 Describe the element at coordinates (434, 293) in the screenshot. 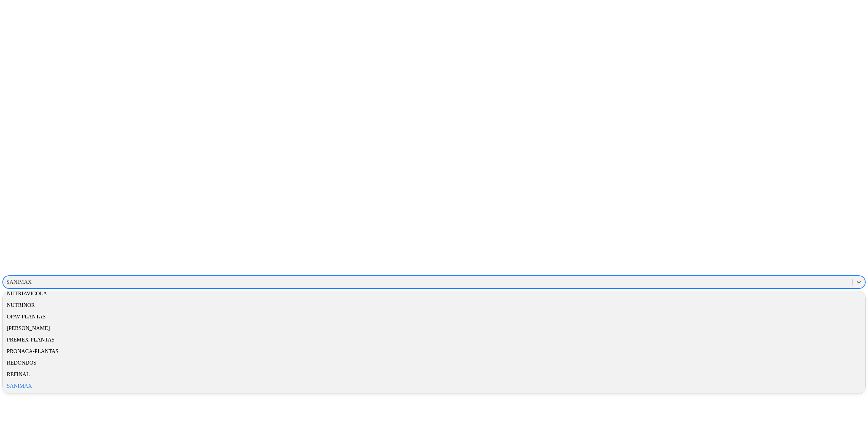

I see `div: NUTRIAVICOLA` at that location.